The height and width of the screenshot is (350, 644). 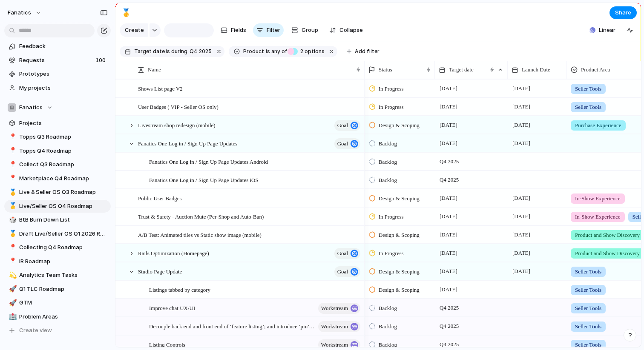 I want to click on span: fanatics, so click(x=19, y=12).